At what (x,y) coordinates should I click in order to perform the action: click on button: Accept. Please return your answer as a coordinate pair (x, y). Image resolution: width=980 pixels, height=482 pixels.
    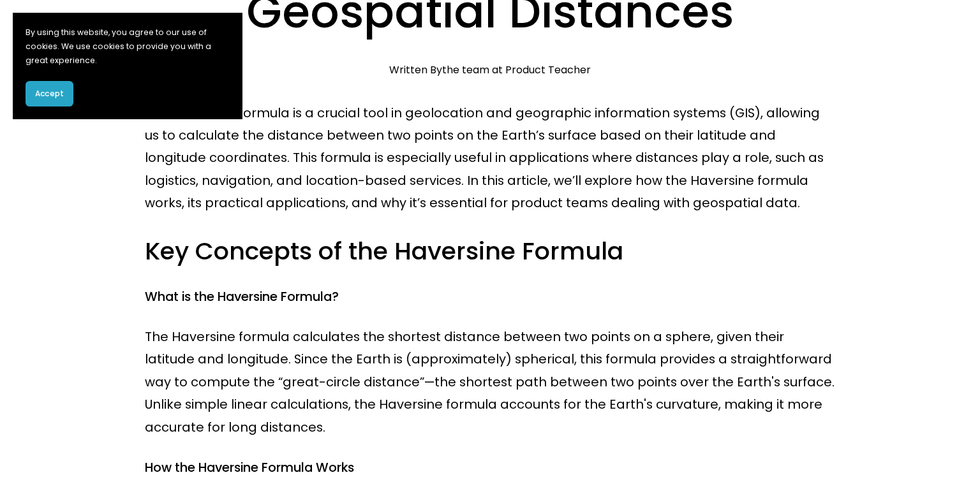
    Looking at the image, I should click on (49, 94).